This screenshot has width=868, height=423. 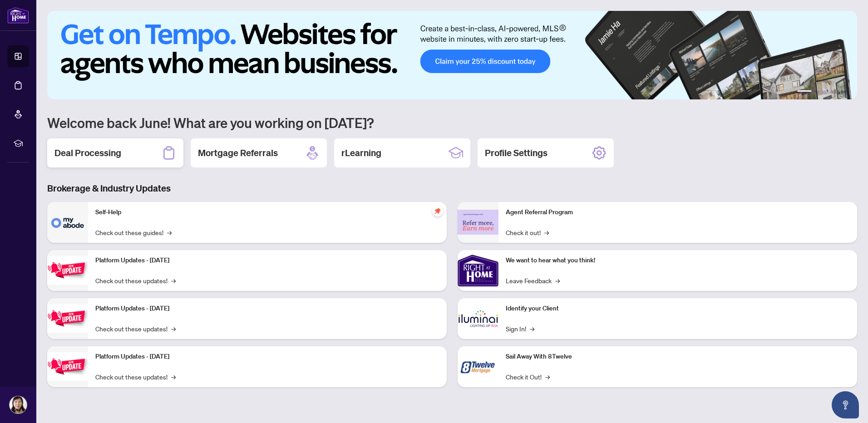 I want to click on img: Platform Updates - July 21, 2025, so click(x=67, y=270).